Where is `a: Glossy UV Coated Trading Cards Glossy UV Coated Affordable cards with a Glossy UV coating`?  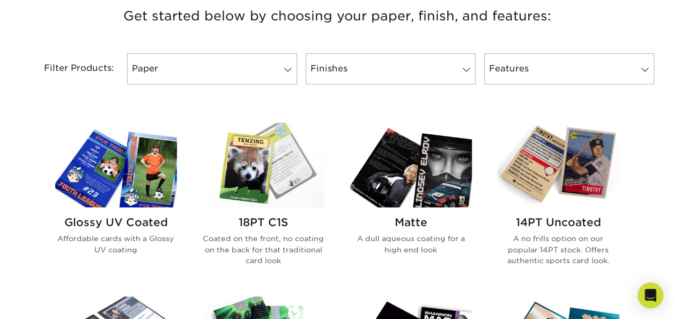
a: Glossy UV Coated Trading Cards Glossy UV Coated Affordable cards with a Glossy UV coating is located at coordinates (116, 203).